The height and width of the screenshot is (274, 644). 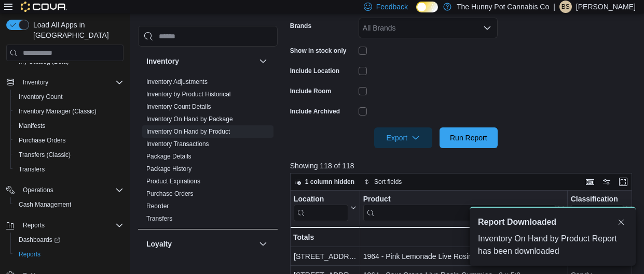 I want to click on h3: Loyalty, so click(x=159, y=244).